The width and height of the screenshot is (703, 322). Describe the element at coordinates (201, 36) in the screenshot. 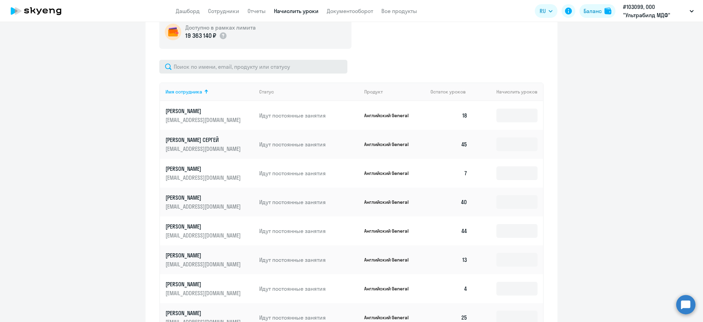

I see `p: 19 363 140 ₽` at that location.